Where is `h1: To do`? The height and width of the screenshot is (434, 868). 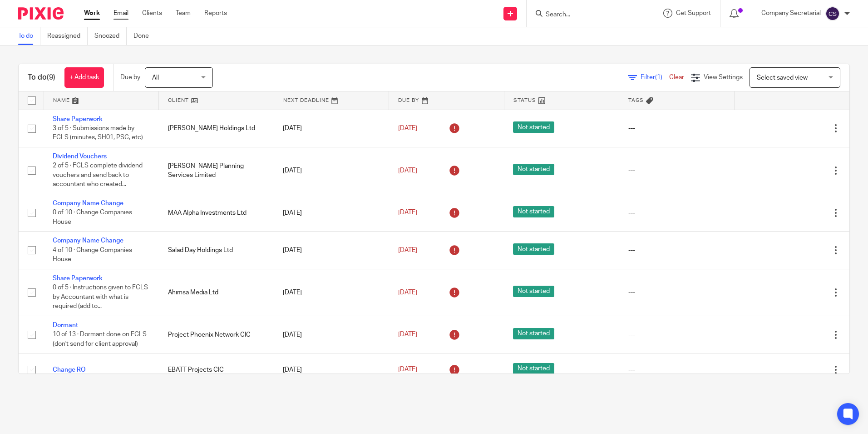 h1: To do is located at coordinates (42, 77).